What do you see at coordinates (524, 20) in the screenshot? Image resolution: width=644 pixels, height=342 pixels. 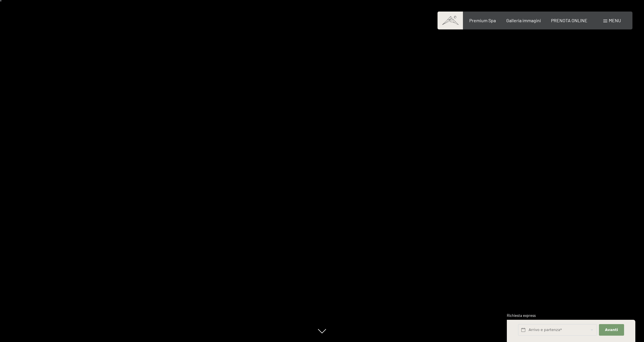 I see `span: Galleria immagini` at bounding box center [524, 20].